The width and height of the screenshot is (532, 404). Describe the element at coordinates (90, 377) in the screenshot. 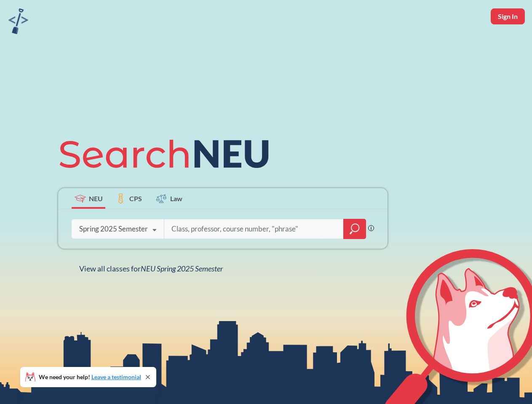

I see `span: We need your help!` at that location.